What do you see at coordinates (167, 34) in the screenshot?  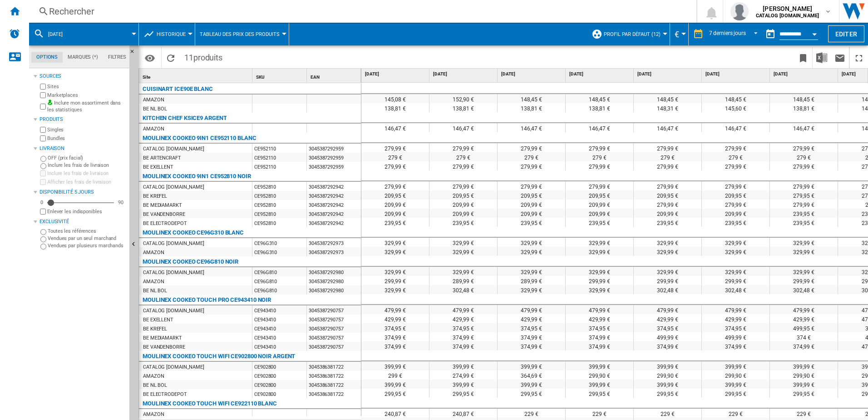 I see `div: Historique` at bounding box center [167, 34].